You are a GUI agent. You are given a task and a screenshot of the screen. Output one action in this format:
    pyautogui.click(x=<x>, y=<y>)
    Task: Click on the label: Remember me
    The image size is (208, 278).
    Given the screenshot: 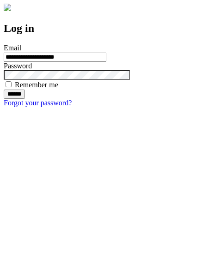 What is the action you would take?
    pyautogui.click(x=36, y=84)
    